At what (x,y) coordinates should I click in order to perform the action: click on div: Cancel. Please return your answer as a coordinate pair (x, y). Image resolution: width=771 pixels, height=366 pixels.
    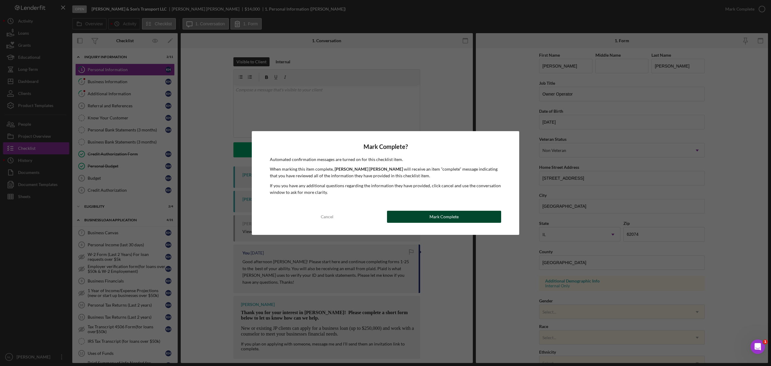
    Looking at the image, I should click on (327, 217).